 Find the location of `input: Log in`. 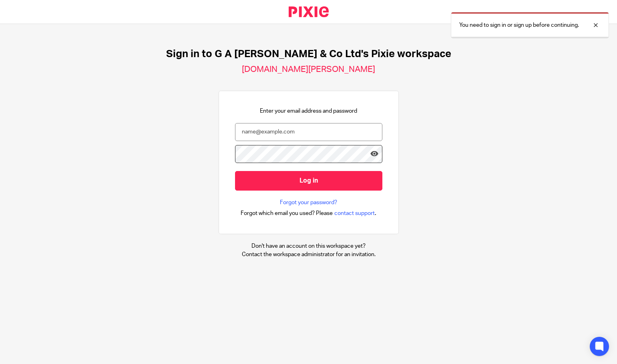

input: Log in is located at coordinates (309, 181).